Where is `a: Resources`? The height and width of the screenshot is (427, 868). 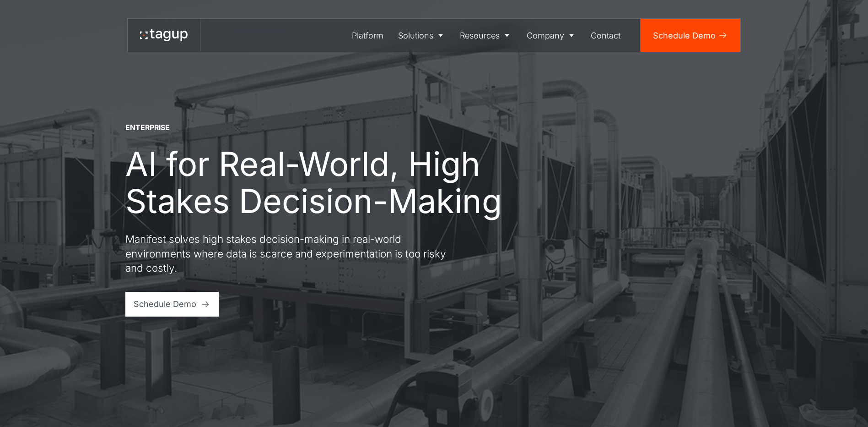 a: Resources is located at coordinates (487, 35).